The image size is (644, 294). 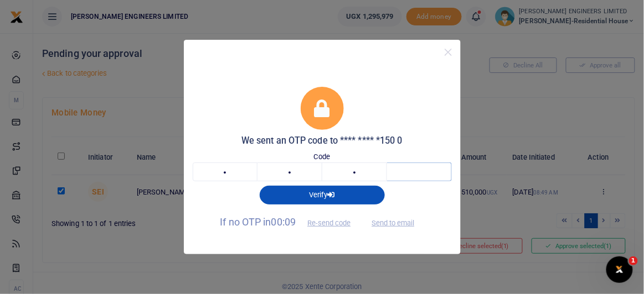 I want to click on label: Code, so click(x=322, y=157).